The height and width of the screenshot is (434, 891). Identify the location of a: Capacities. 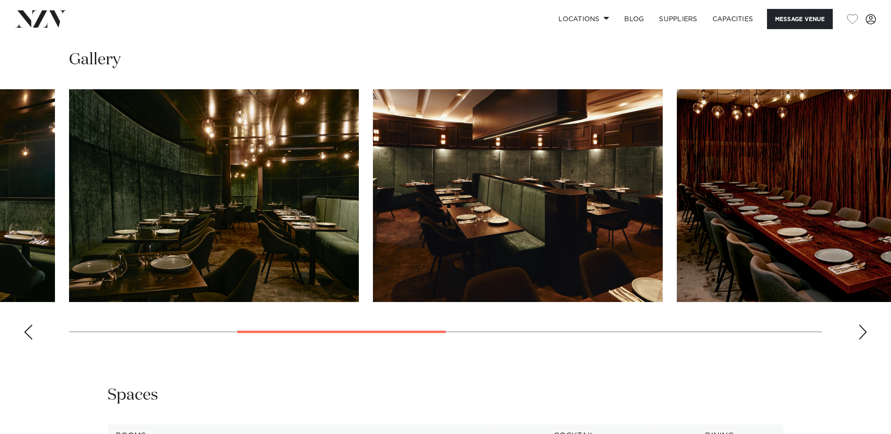
(732, 19).